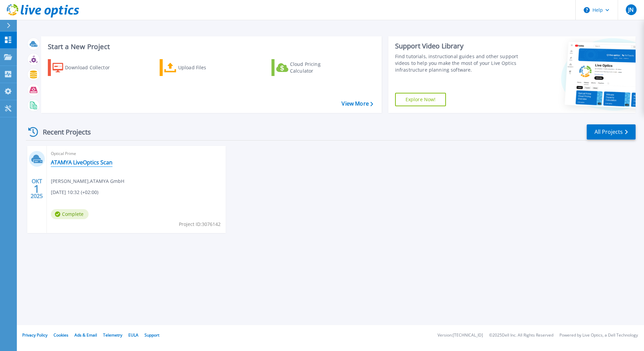 This screenshot has height=351, width=644. Describe the element at coordinates (309, 68) in the screenshot. I see `a: Cloud Pricing Calculator` at that location.